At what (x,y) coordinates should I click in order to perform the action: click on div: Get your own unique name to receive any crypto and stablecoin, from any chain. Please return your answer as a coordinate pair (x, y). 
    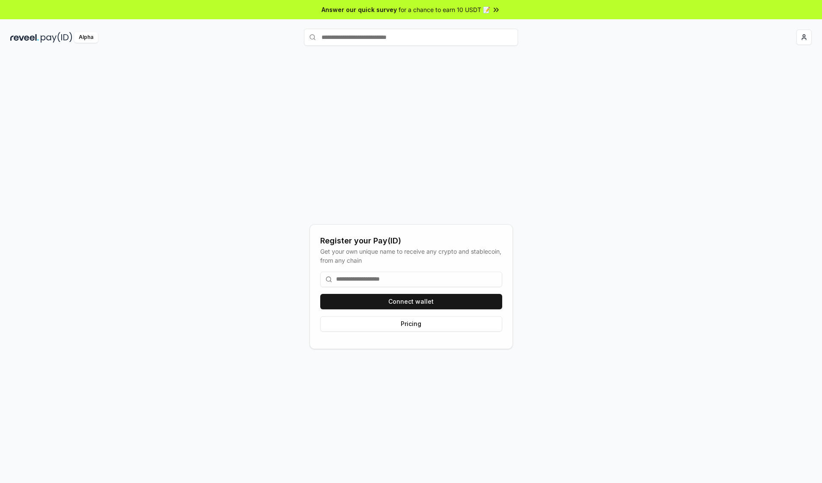
    Looking at the image, I should click on (411, 256).